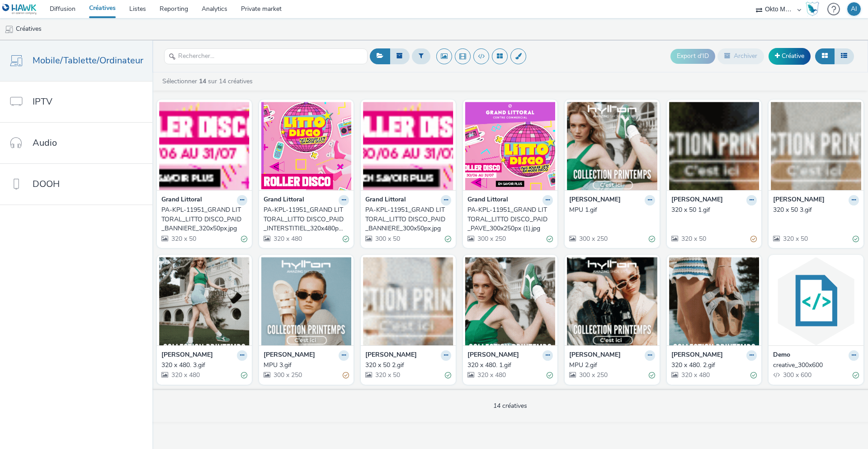 This screenshot has width=868, height=449. I want to click on img: PA-KPL-11951_GRAND LITTORAL_LITTO DISCO_PAID_BANNIERE_320x50px.jpg visual, so click(204, 145).